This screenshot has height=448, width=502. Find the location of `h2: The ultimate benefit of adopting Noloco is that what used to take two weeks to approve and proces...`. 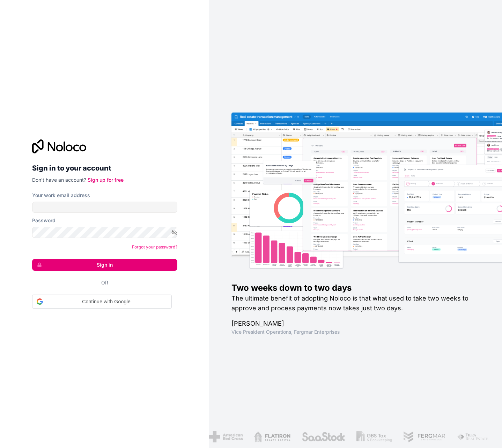

h2: The ultimate benefit of adopting Noloco is that what used to take two weeks to approve and proces... is located at coordinates (356, 303).